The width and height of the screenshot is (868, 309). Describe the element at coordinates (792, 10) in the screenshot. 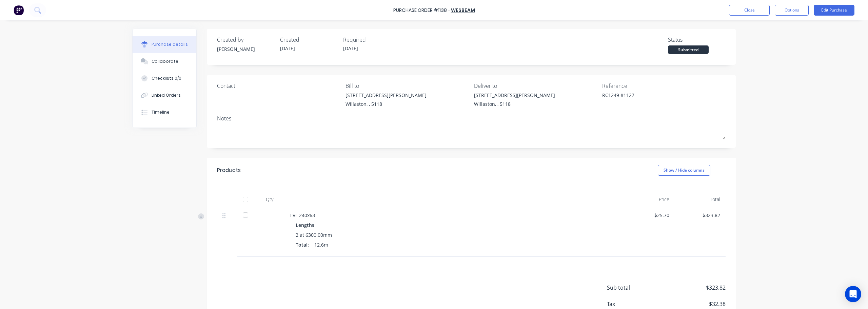

I see `button: Options` at that location.